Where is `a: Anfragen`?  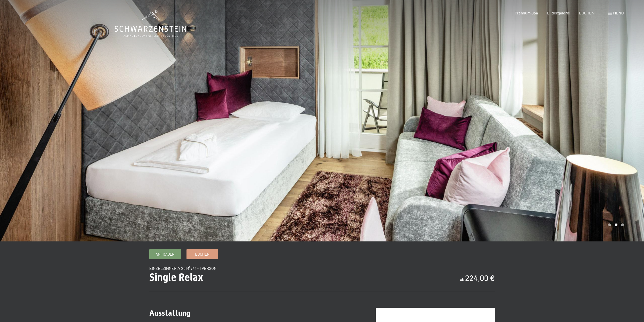 a: Anfragen is located at coordinates (165, 254).